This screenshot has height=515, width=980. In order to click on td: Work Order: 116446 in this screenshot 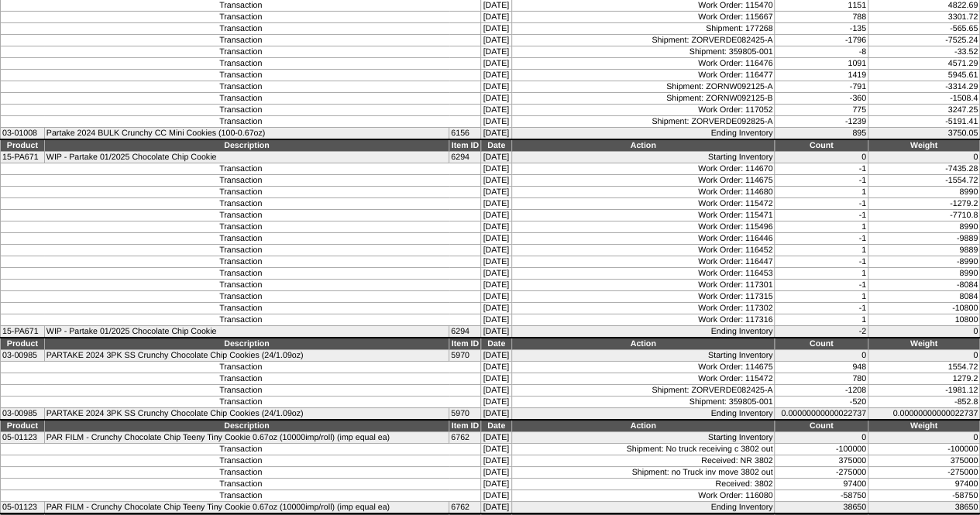, I will do `click(643, 239)`.